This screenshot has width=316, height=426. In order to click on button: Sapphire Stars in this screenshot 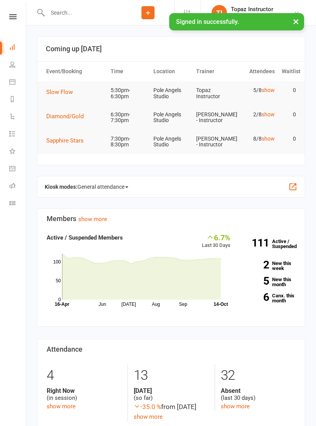, I will do `click(67, 141)`.